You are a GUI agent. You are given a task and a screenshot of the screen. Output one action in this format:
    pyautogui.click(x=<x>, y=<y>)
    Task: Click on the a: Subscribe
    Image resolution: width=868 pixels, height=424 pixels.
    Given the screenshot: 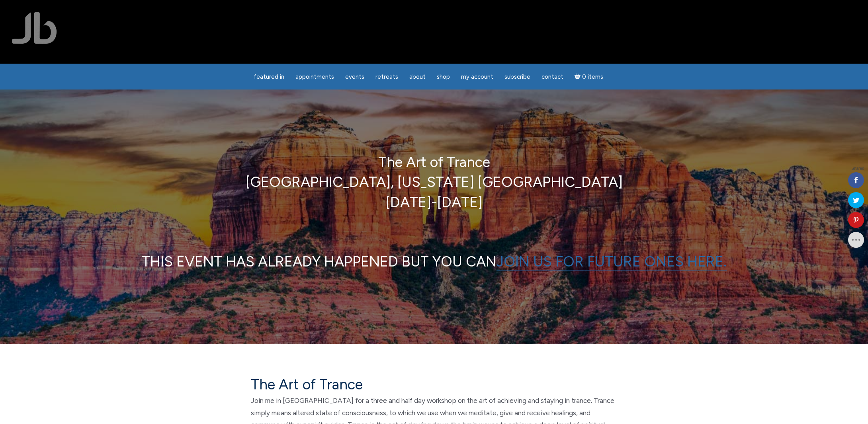 What is the action you would take?
    pyautogui.click(x=517, y=77)
    